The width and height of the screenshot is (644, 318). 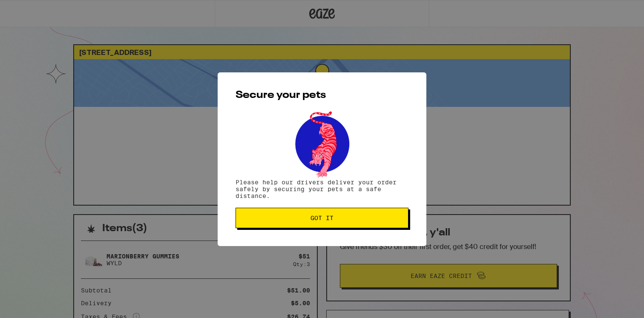 What do you see at coordinates (33, 9) in the screenshot?
I see `span: Hi. Need any help?` at bounding box center [33, 9].